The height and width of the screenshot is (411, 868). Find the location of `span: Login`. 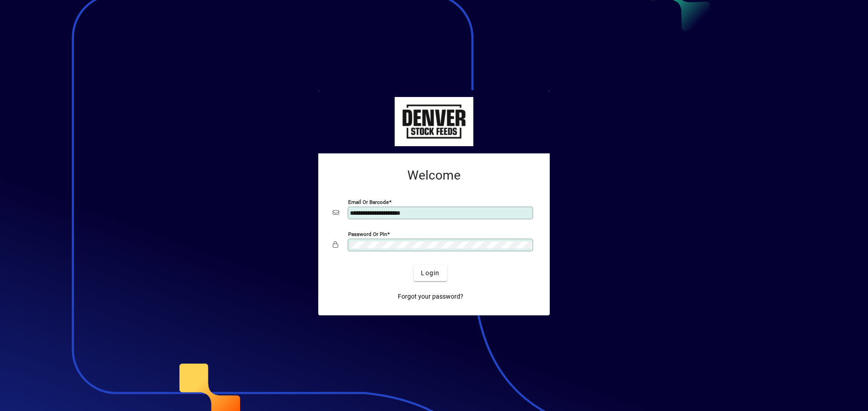

span: Login is located at coordinates (430, 273).